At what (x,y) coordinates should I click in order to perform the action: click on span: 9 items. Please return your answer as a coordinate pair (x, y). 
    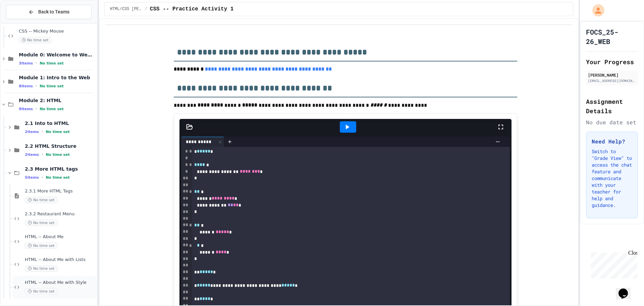
    Looking at the image, I should click on (26, 109).